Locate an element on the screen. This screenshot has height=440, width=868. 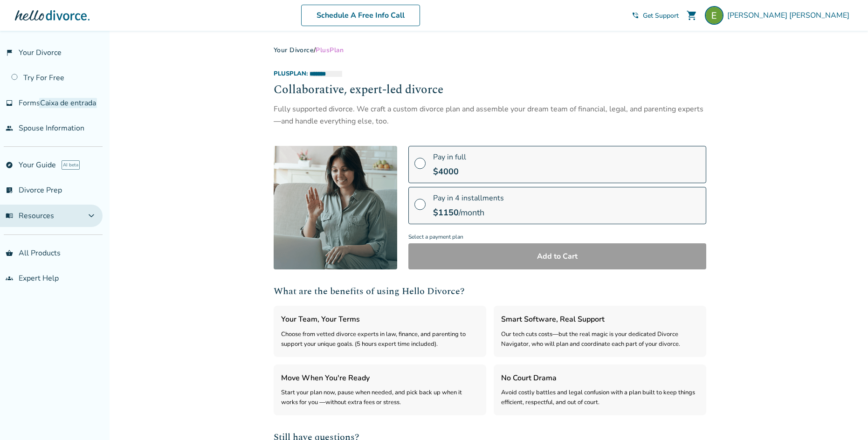
div: Choose from vetted divorce experts in law, finance, and parenting to support your unique goals. (... is located at coordinates (380, 339).